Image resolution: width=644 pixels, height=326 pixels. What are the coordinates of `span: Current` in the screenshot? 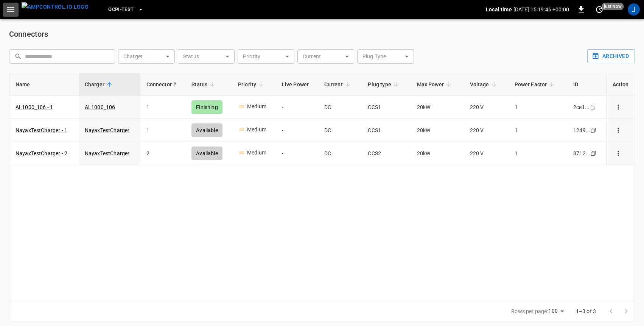 It's located at (338, 84).